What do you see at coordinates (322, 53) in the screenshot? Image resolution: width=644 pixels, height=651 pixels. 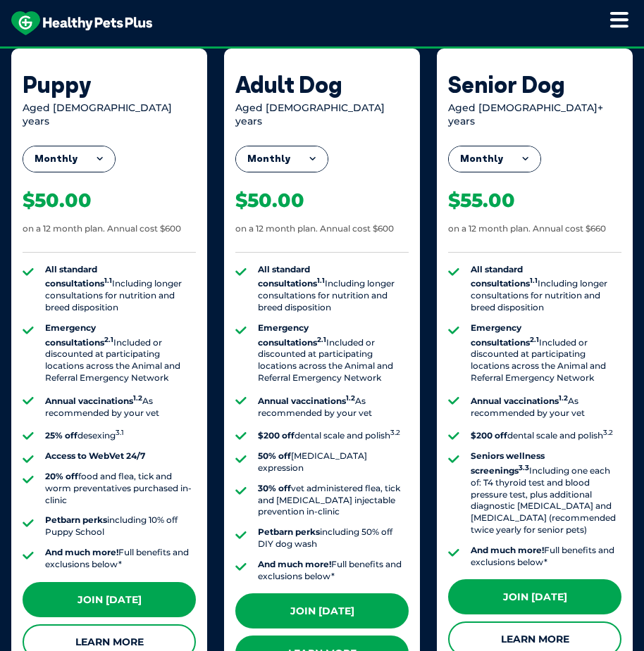 I see `span: Proactive, preventative wellness program designed to keep your pet healthier and happier for longer` at bounding box center [322, 53].